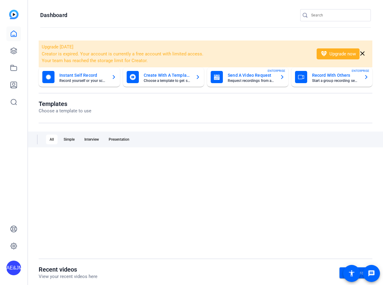  Describe the element at coordinates (251, 81) in the screenshot. I see `mat-card-subtitle: Request recordings from anyone, anywhere` at that location.